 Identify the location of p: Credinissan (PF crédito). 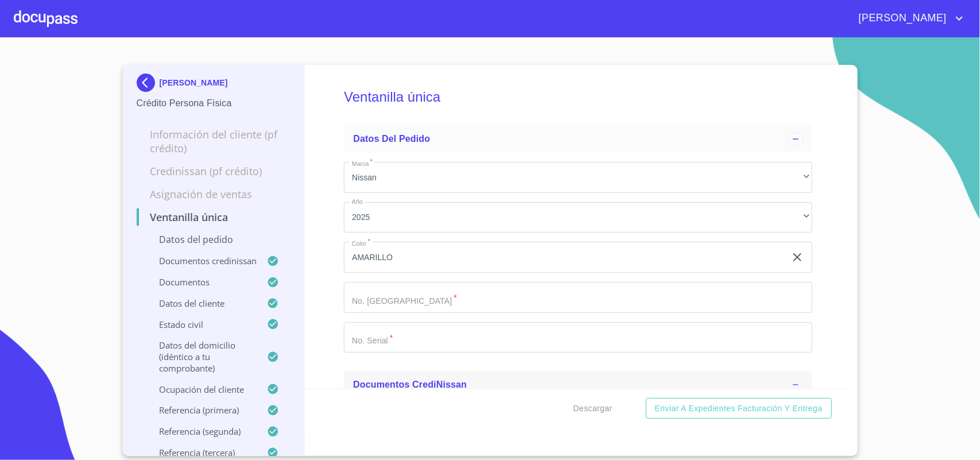
(214, 171).